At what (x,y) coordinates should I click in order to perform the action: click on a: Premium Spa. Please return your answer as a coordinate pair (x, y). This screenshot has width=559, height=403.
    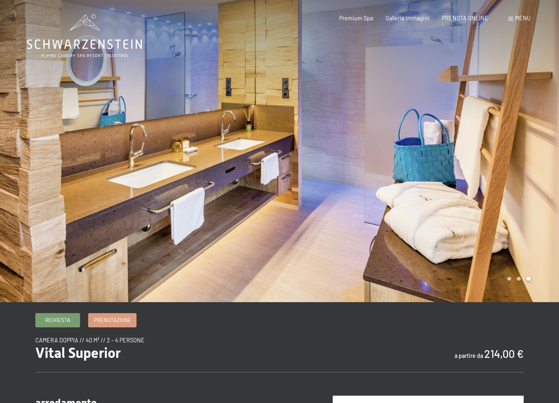
    Looking at the image, I should click on (356, 18).